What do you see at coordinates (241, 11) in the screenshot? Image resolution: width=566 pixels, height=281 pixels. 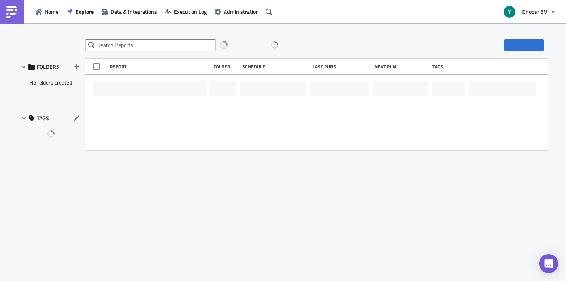 I see `span: Administration` at bounding box center [241, 11].